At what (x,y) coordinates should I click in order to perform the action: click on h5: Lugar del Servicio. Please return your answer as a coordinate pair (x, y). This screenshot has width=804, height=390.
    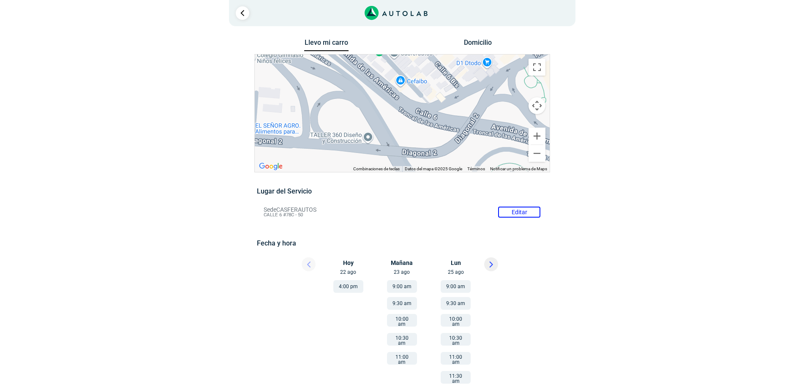
    Looking at the image, I should click on (402, 191).